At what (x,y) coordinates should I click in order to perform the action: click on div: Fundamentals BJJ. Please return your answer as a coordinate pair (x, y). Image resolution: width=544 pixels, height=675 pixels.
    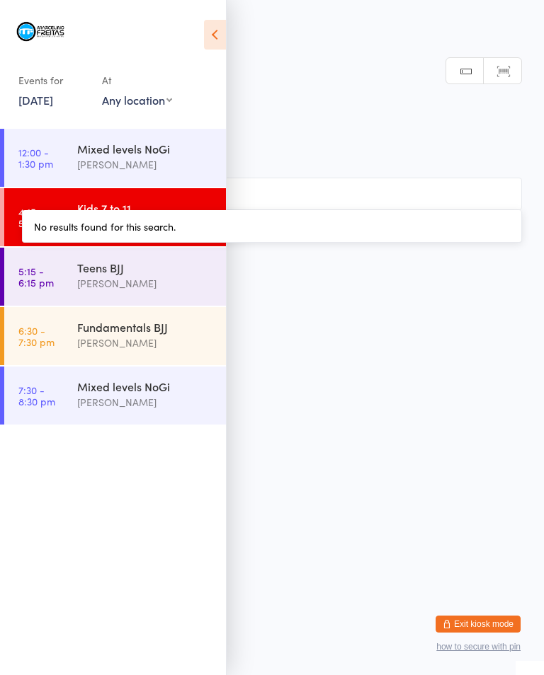
    Looking at the image, I should click on (145, 327).